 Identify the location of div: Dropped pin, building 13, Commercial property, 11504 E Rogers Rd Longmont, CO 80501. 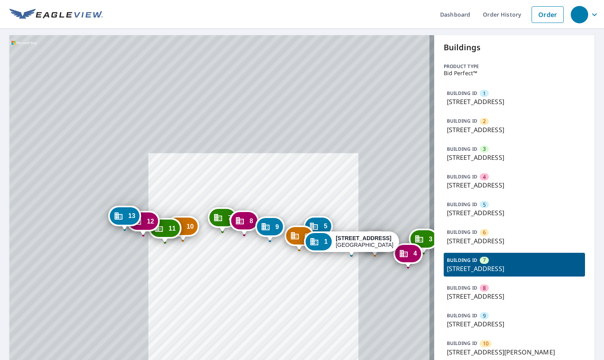
(124, 218).